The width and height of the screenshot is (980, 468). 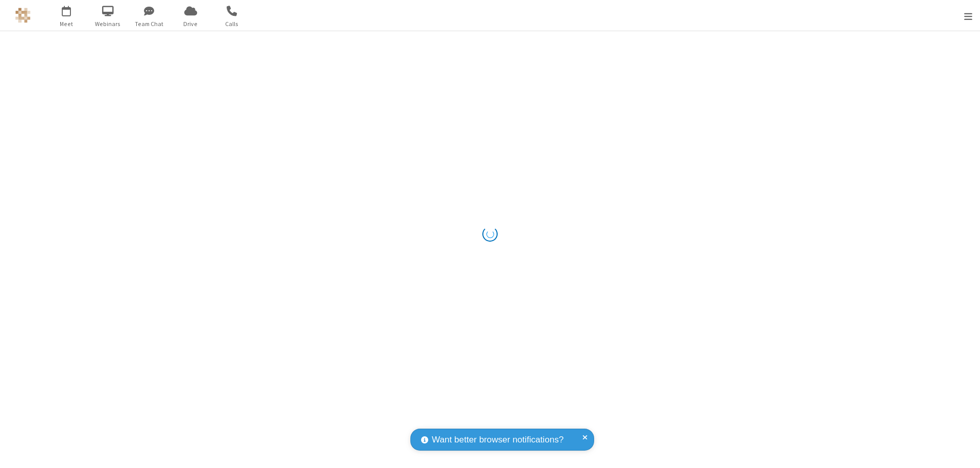 I want to click on span: Calls, so click(x=232, y=24).